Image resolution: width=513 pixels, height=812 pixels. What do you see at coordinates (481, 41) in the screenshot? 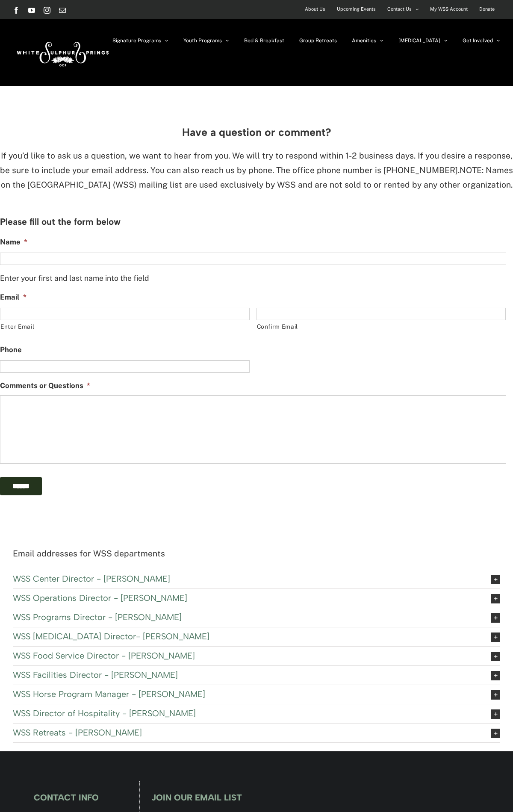
I see `a: Get Involved` at bounding box center [481, 41].